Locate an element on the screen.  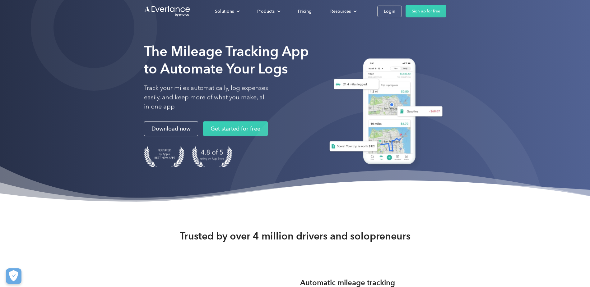
img: Everlance, mileage tracker app, expense tracking app is located at coordinates (384, 113).